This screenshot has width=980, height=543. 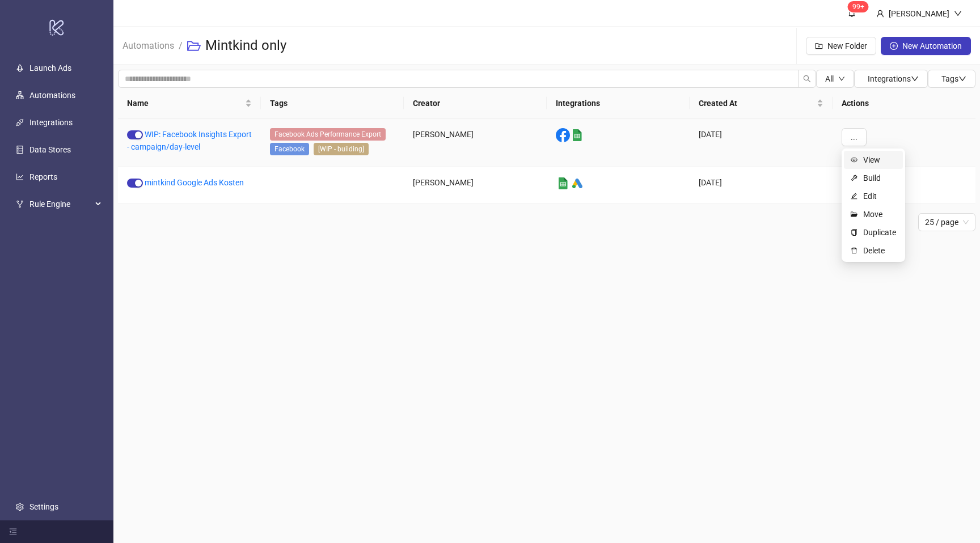 What do you see at coordinates (947, 222) in the screenshot?
I see `div: Page Size` at bounding box center [947, 222].